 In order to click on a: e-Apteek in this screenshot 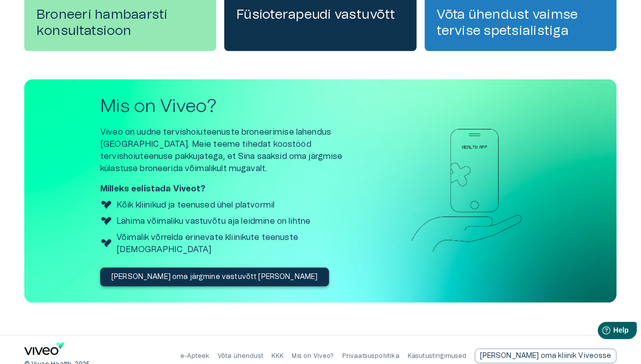, I will do `click(195, 356)`.